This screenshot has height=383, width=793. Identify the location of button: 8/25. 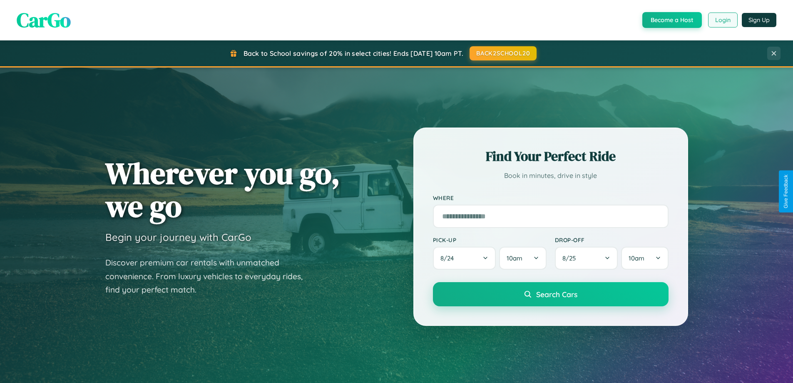
(587, 258).